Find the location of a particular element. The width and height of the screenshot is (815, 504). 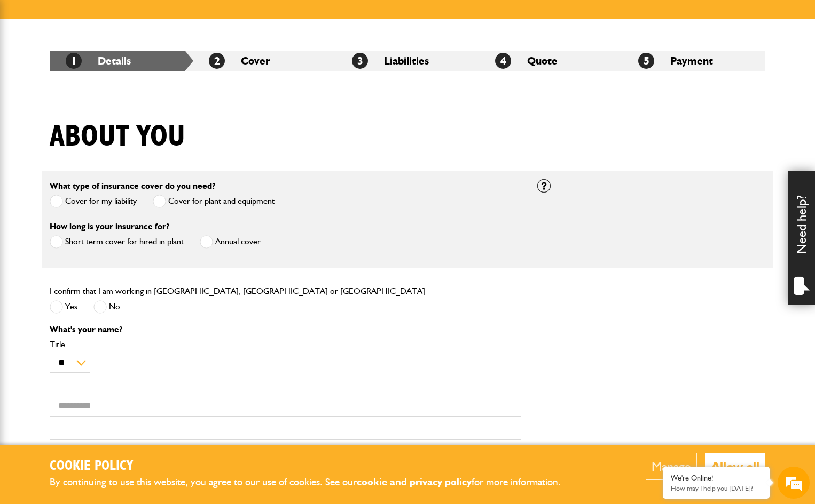

p: How may I help you today? is located at coordinates (715, 488).